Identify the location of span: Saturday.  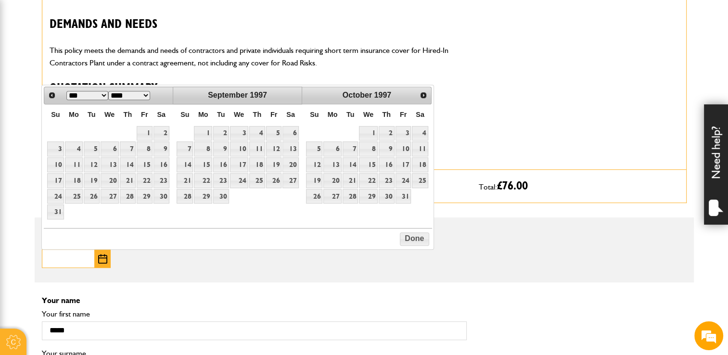
(161, 115).